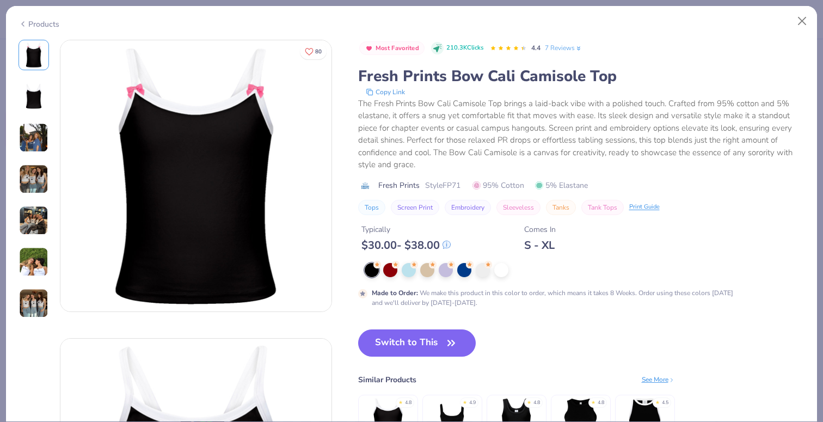 This screenshot has height=422, width=823. What do you see at coordinates (399, 185) in the screenshot?
I see `span: Fresh Prints` at bounding box center [399, 185].